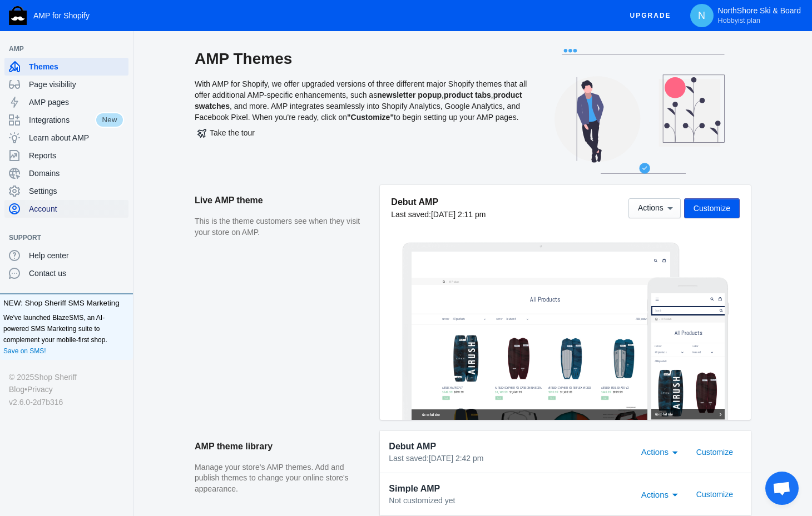 This screenshot has height=516, width=812. Describe the element at coordinates (76, 273) in the screenshot. I see `span: Contact us` at that location.